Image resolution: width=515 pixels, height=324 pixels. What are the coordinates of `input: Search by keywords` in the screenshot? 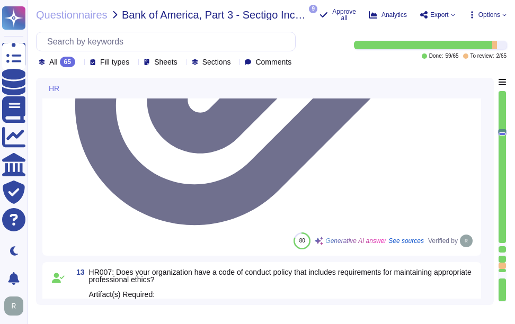 It's located at (168, 41).